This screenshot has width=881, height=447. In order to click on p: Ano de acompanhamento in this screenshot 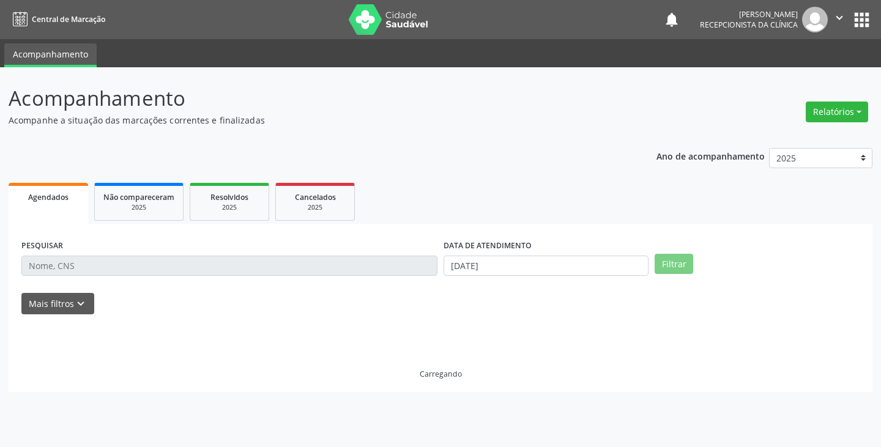, I will do `click(711, 155)`.